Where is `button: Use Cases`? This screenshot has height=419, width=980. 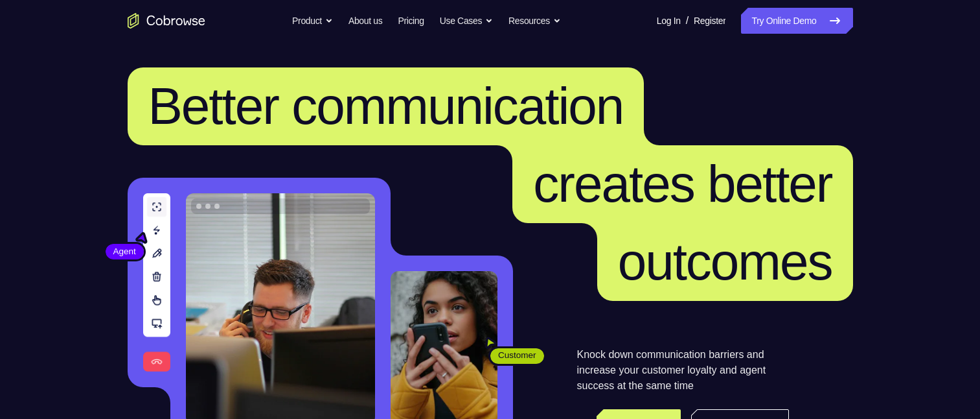 button: Use Cases is located at coordinates (467, 21).